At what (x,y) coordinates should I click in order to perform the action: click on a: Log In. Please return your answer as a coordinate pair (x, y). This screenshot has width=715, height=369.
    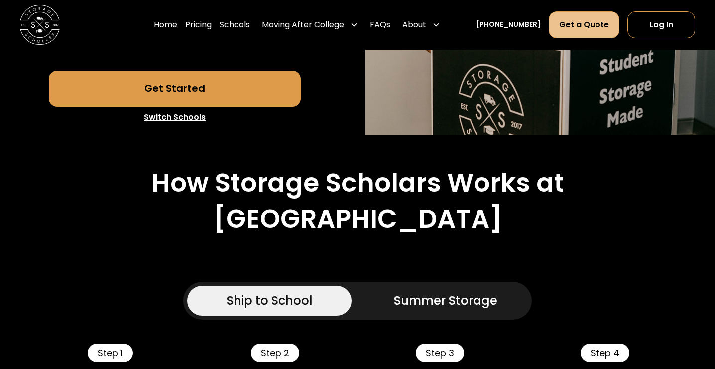
    Looking at the image, I should click on (662, 25).